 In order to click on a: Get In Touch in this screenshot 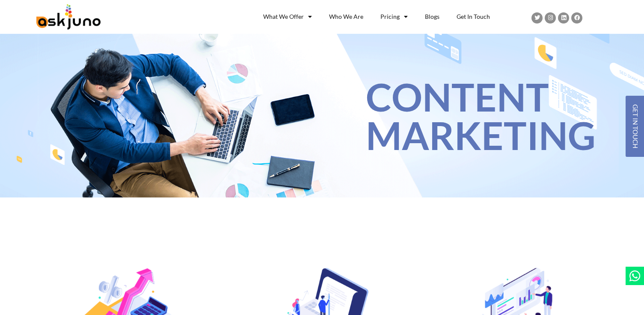, I will do `click(474, 17)`.